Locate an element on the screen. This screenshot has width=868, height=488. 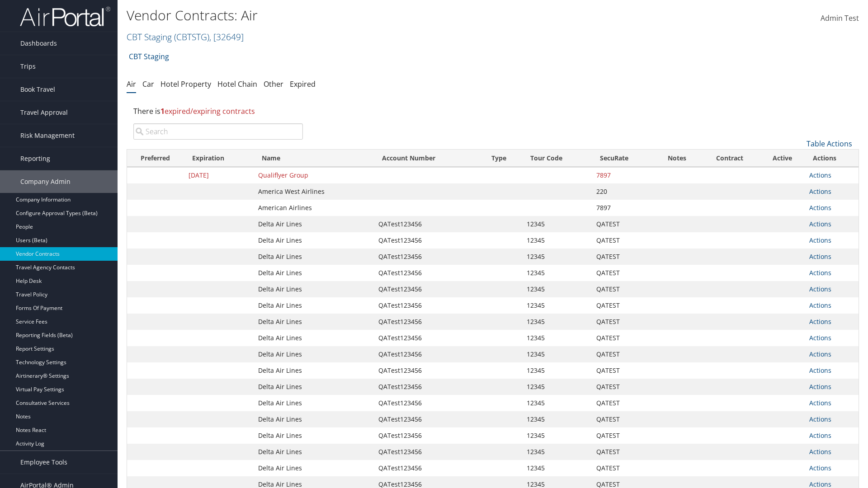
th: Account Number: activate to sort column ascending is located at coordinates (429, 158).